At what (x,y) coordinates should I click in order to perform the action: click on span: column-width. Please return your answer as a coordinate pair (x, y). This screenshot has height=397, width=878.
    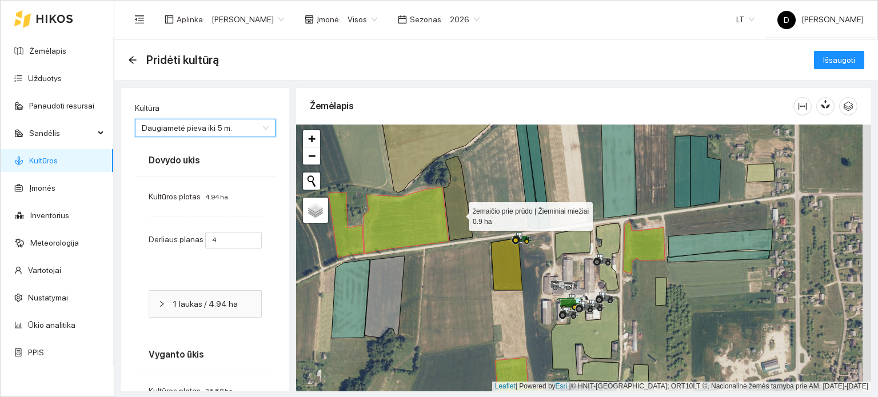
    Looking at the image, I should click on (803, 106).